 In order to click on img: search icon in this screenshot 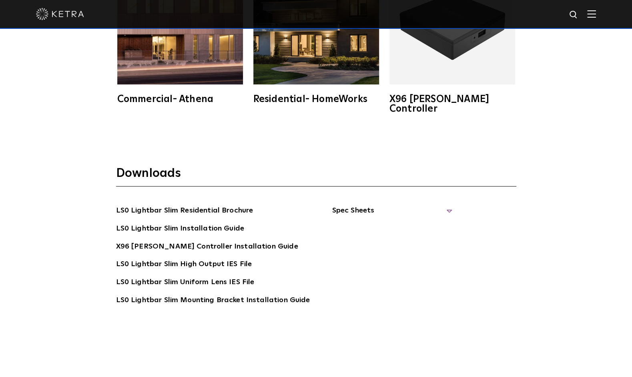, I will do `click(574, 15)`.